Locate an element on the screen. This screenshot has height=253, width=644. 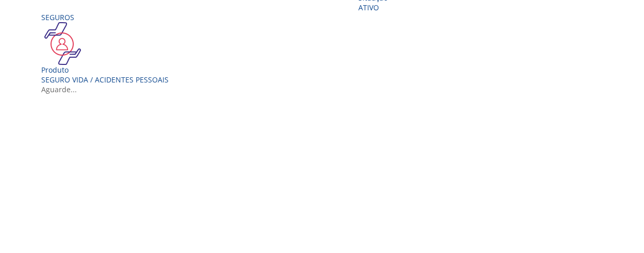
div: Seguro Vida / Acidentes Pessoais is located at coordinates (105, 79).